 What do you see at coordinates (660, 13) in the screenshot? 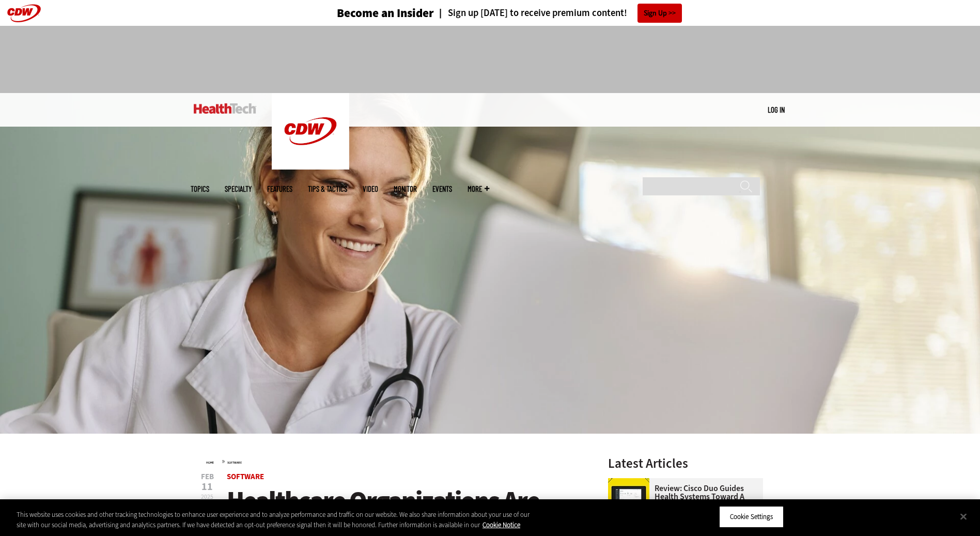
I see `a: Sign Up` at bounding box center [660, 13].